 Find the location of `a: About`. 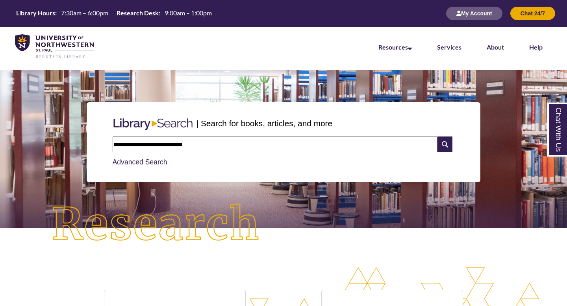

a: About is located at coordinates (495, 47).